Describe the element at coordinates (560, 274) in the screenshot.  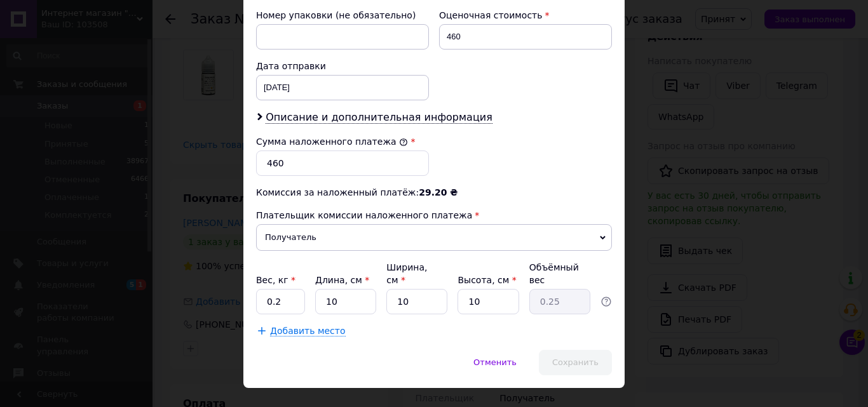
I see `div: Объёмный вес` at that location.